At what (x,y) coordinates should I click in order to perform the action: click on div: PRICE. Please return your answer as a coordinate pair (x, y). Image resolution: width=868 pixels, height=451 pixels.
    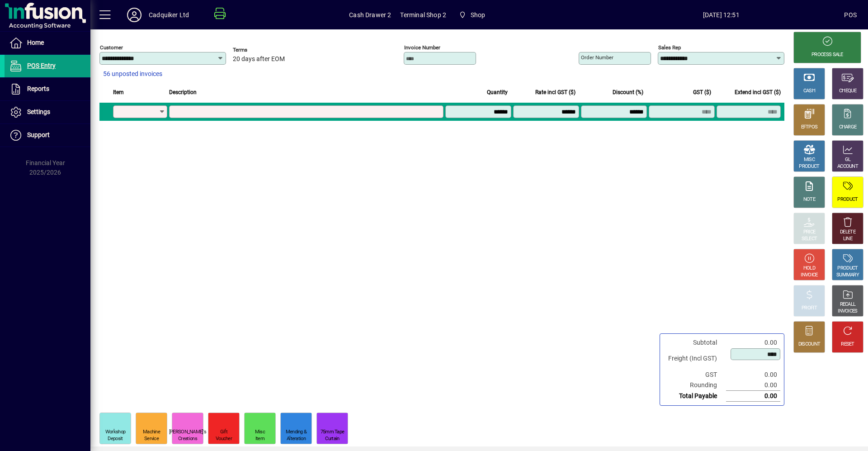
    Looking at the image, I should click on (810, 232).